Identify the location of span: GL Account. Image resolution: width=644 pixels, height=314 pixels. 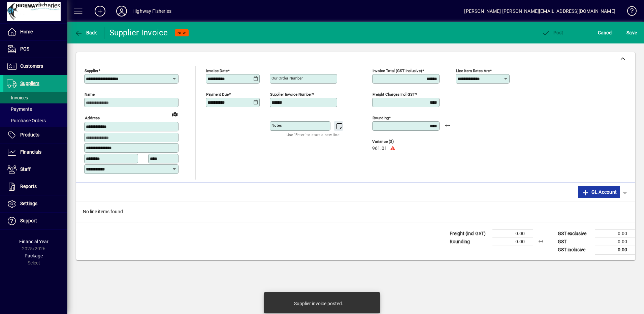
(598, 192).